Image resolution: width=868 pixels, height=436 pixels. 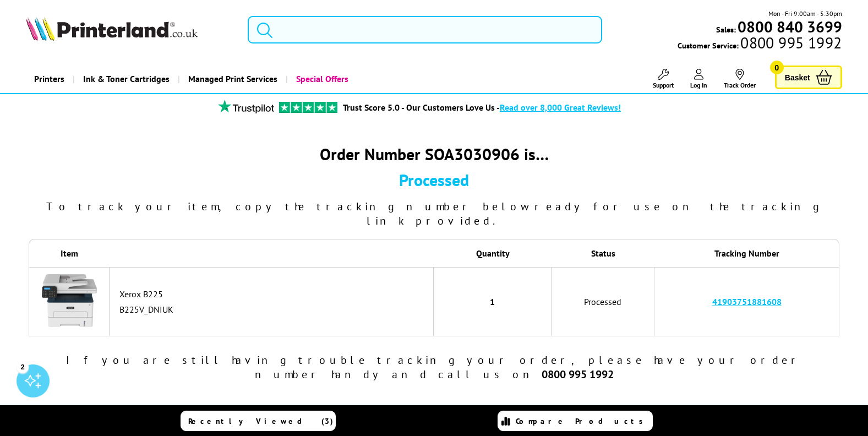 I want to click on span: Basket, so click(x=797, y=77).